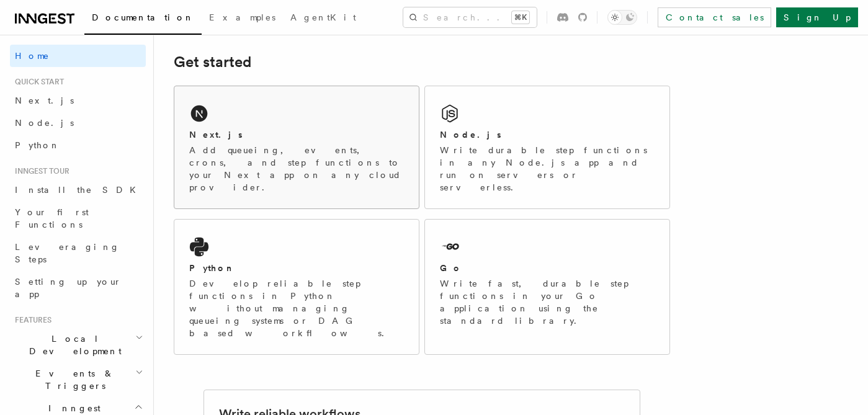 The height and width of the screenshot is (415, 868). Describe the element at coordinates (143, 19) in the screenshot. I see `a: Documentation` at that location.